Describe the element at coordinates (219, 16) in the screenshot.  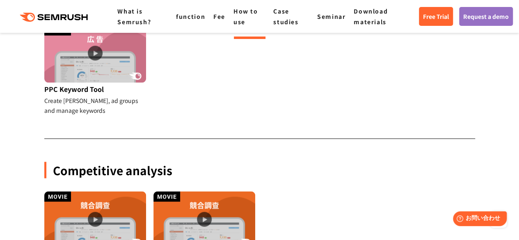
I see `a: Fee` at that location.